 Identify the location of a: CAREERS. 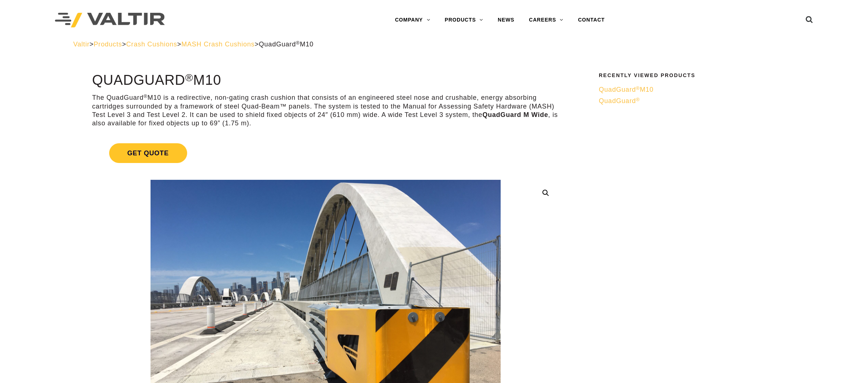
(546, 20).